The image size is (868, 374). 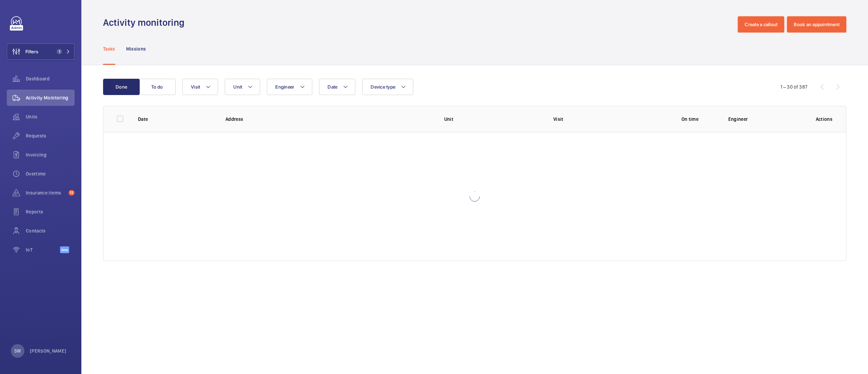 I want to click on button: To do, so click(x=157, y=87).